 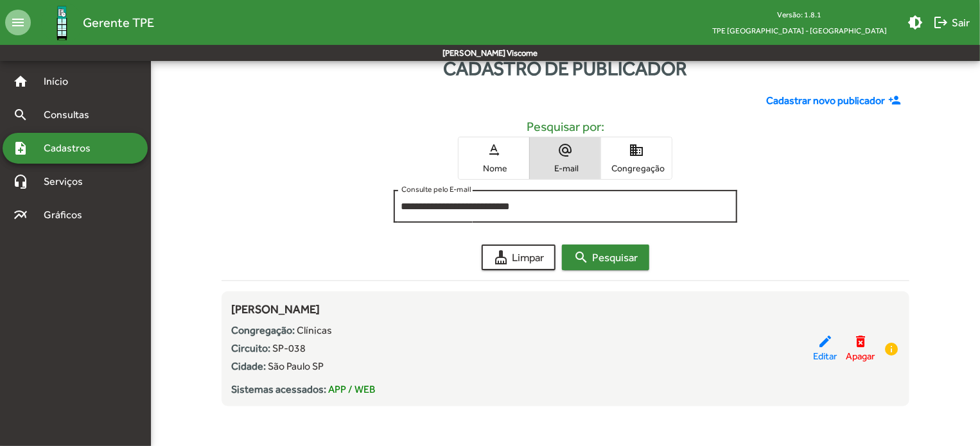 What do you see at coordinates (20, 215) in the screenshot?
I see `mat-icon: multiline_chart` at bounding box center [20, 215].